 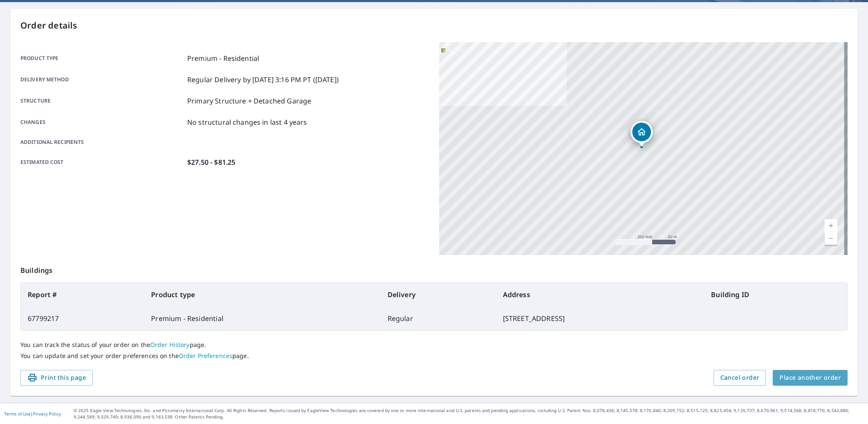 What do you see at coordinates (438, 295) in the screenshot?
I see `th: Delivery` at bounding box center [438, 295].